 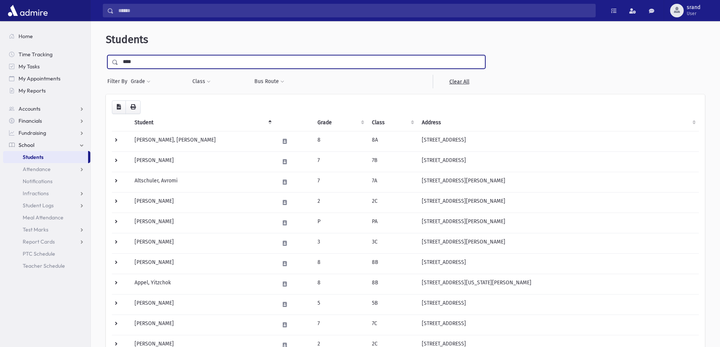 I want to click on input: Search, so click(x=354, y=11).